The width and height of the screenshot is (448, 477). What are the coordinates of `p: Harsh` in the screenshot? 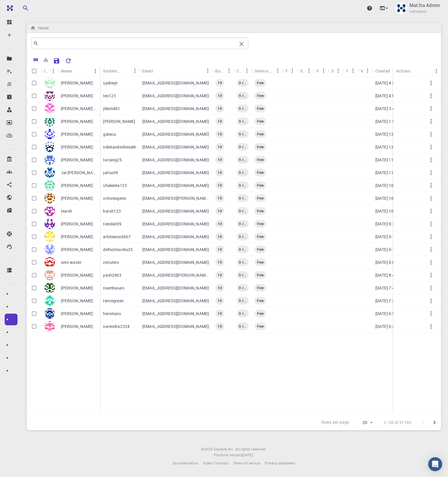 It's located at (66, 211).